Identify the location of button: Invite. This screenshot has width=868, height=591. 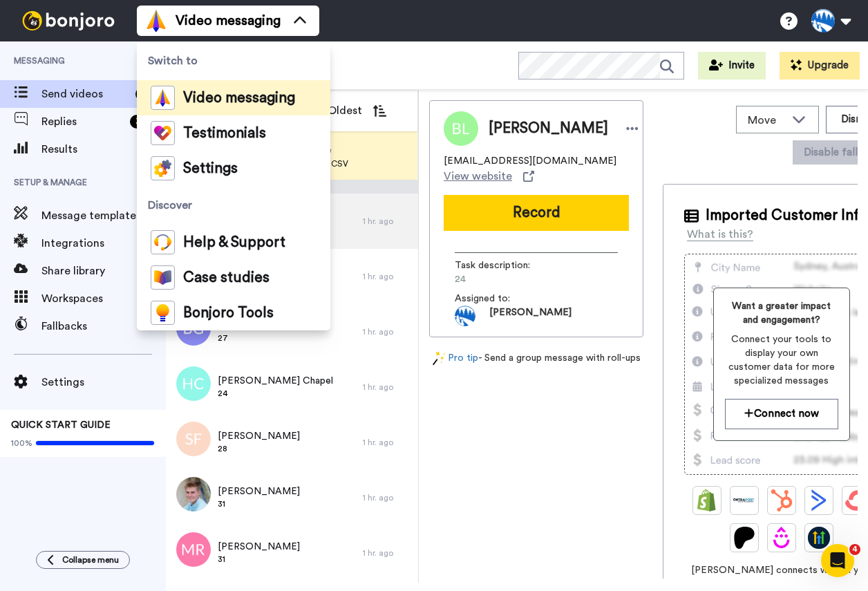
(732, 66).